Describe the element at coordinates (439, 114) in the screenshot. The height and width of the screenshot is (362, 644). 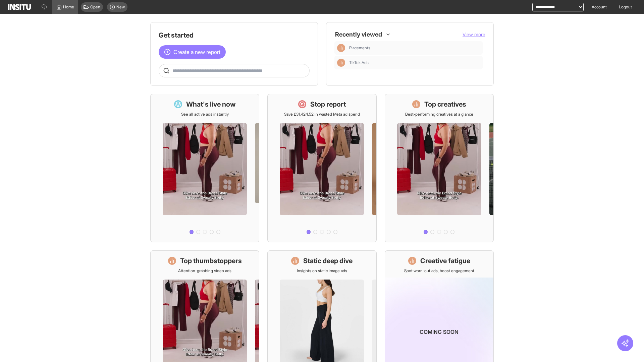
I see `p: Best-performing creatives at a glance` at that location.